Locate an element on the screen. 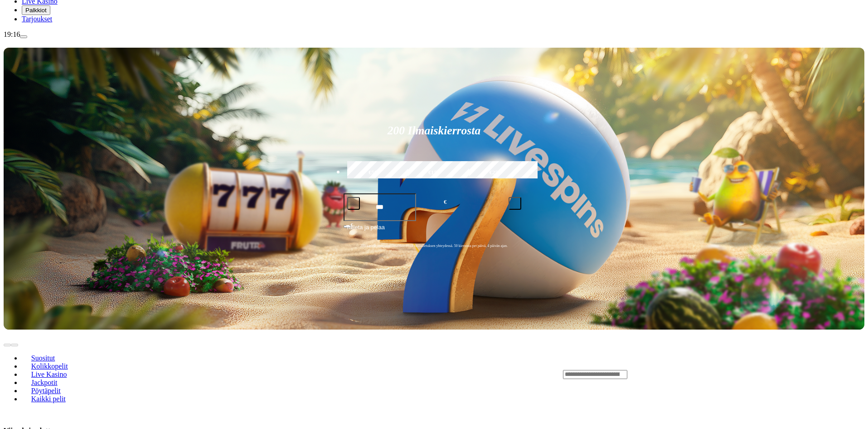 The width and height of the screenshot is (868, 429). button: plus icon is located at coordinates (514, 203).